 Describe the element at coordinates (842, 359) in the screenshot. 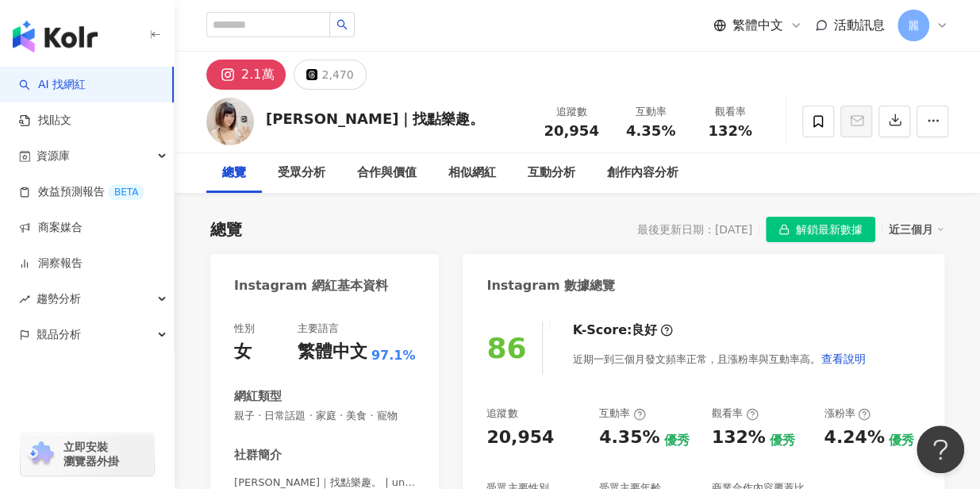

I see `button: 查看說明` at that location.